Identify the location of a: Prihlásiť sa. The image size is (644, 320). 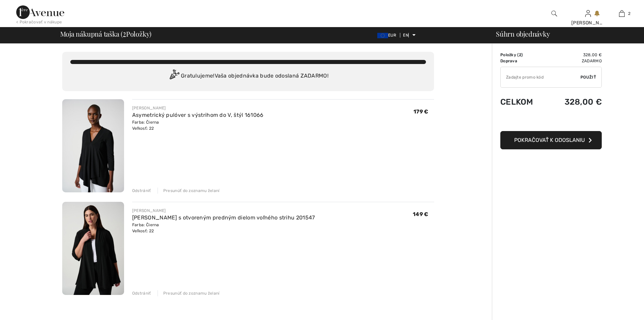
(588, 13).